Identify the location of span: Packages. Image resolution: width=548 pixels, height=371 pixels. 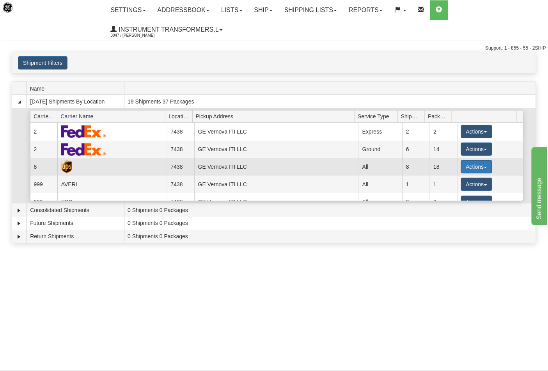
(440, 116).